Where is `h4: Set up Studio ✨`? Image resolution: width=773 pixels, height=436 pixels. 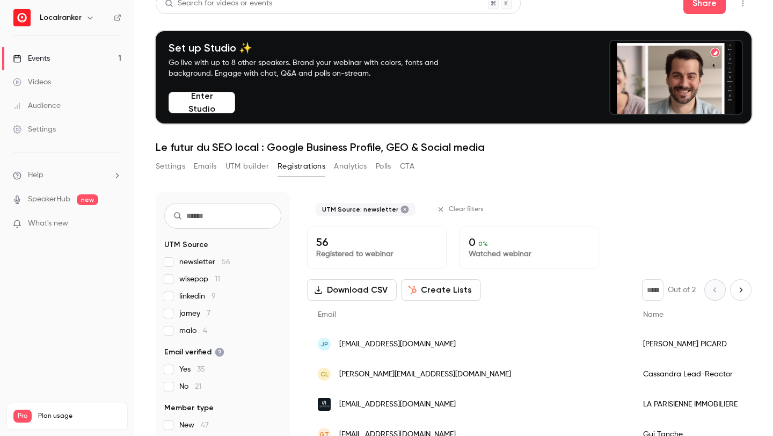 h4: Set up Studio ✨ is located at coordinates (316, 48).